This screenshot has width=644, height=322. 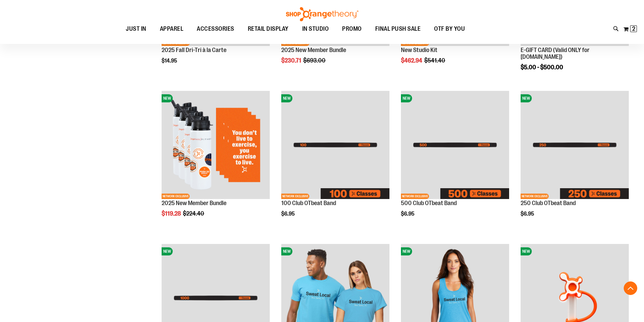 I want to click on span: 2, so click(x=634, y=28).